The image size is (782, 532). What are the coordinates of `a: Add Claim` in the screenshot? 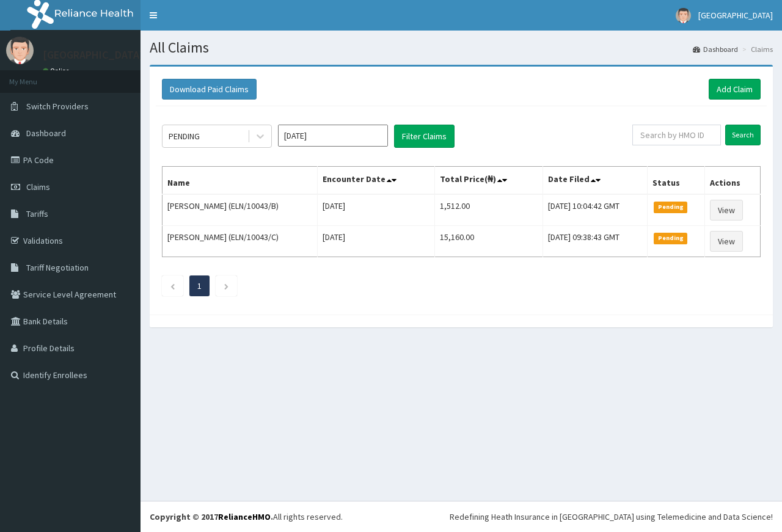 It's located at (734, 90).